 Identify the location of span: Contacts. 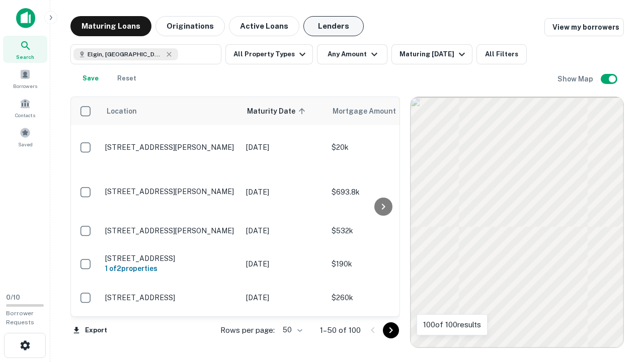
(25, 115).